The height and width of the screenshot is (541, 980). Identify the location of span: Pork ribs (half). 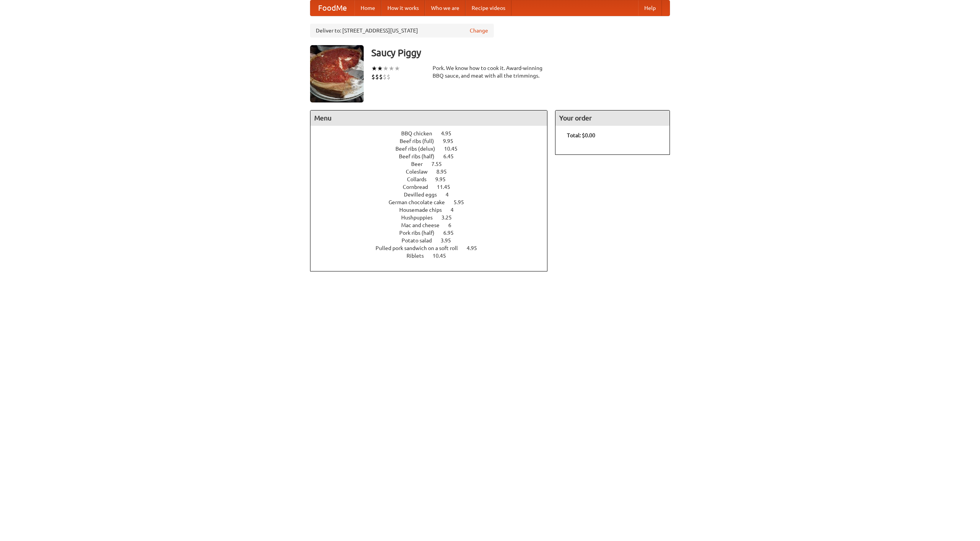
(421, 233).